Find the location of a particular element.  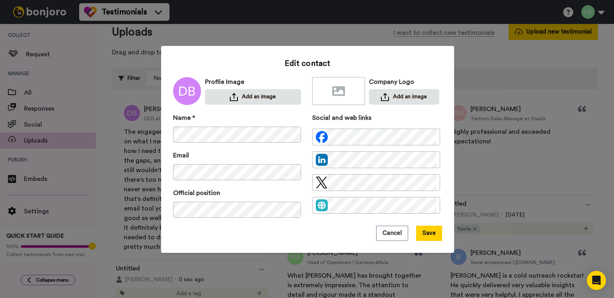

label: Name * is located at coordinates (184, 118).